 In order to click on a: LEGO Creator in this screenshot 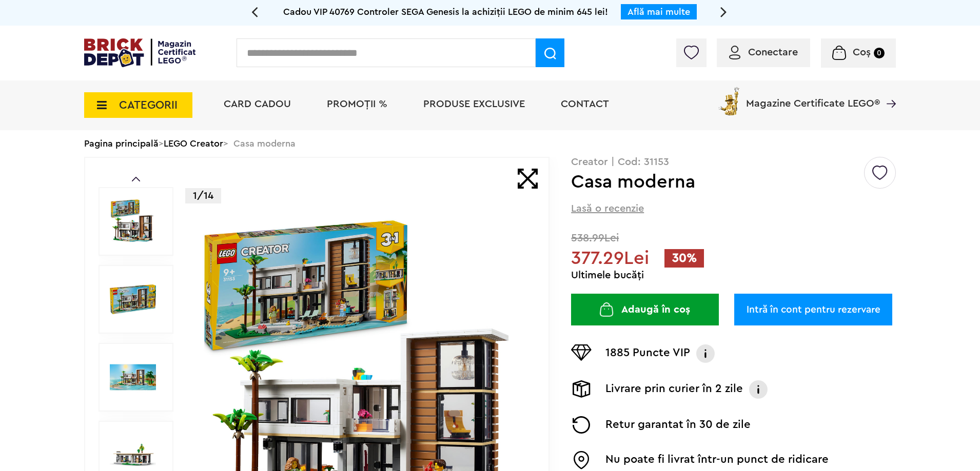, I will do `click(194, 143)`.